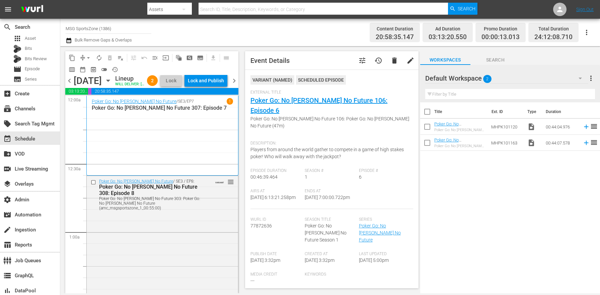 This screenshot has height=295, width=600. What do you see at coordinates (554, 29) in the screenshot?
I see `div: Total Duration` at bounding box center [554, 29].